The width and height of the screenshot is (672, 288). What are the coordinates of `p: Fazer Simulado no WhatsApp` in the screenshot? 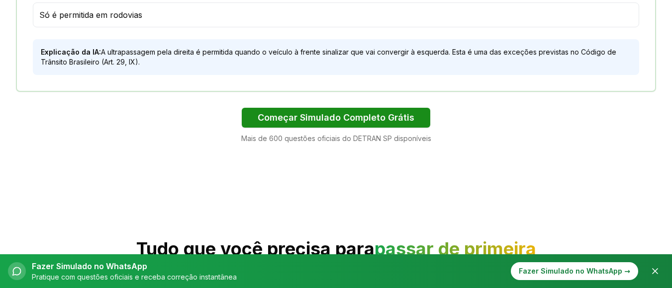 It's located at (134, 267).